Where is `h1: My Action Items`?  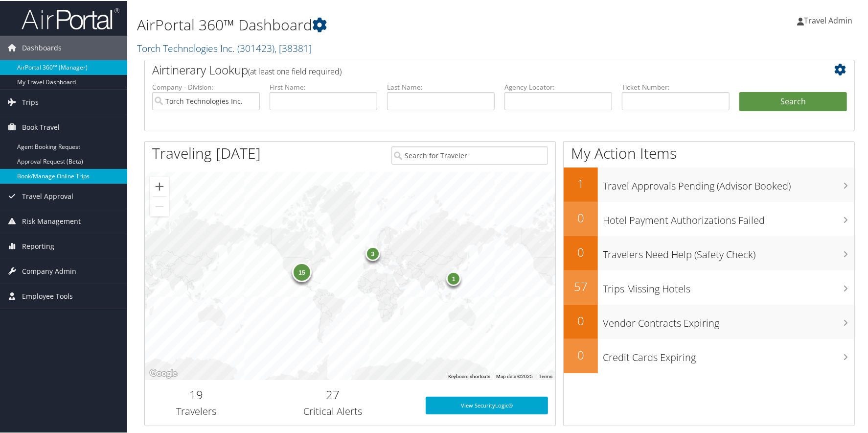 h1: My Action Items is located at coordinates (709, 153).